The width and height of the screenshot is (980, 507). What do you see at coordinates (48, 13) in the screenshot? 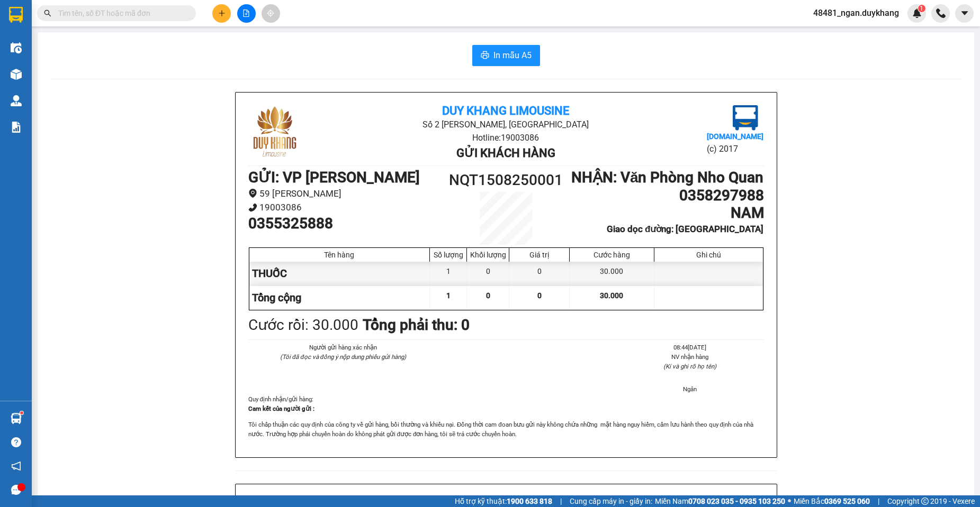
I see `span: search` at bounding box center [48, 13].